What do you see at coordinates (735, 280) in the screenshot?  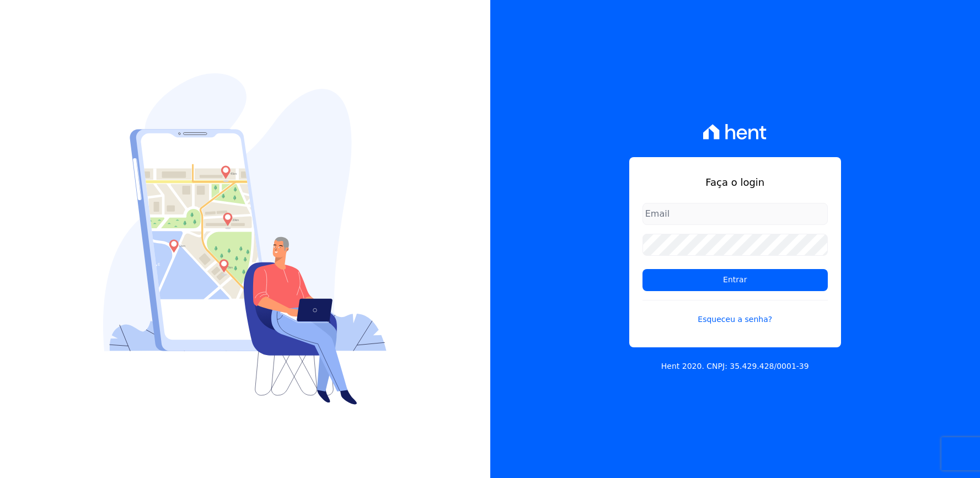 I see `input: Entrar` at bounding box center [735, 280].